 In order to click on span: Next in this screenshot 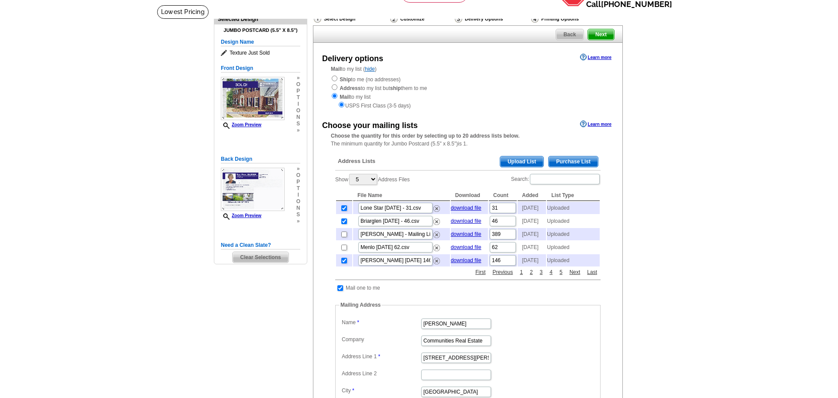, I will do `click(601, 34)`.